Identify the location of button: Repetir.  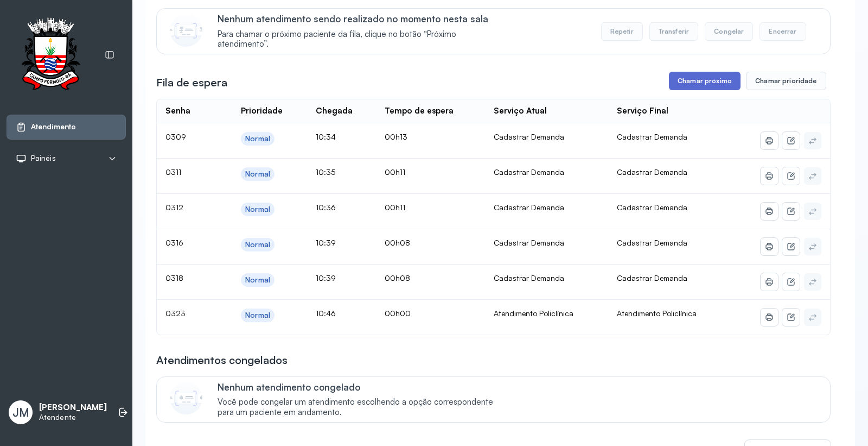
(622, 31).